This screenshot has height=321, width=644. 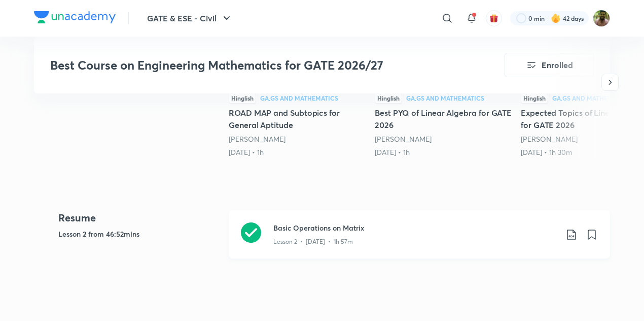 I want to click on h3: Basic Operations on Matrix, so click(x=415, y=227).